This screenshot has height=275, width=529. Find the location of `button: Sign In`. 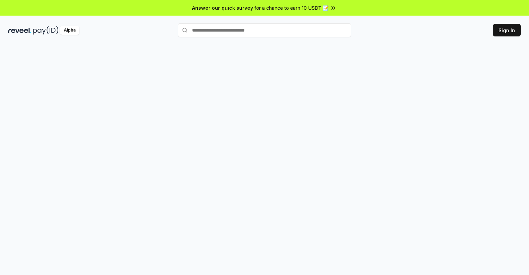

button: Sign In is located at coordinates (507, 30).